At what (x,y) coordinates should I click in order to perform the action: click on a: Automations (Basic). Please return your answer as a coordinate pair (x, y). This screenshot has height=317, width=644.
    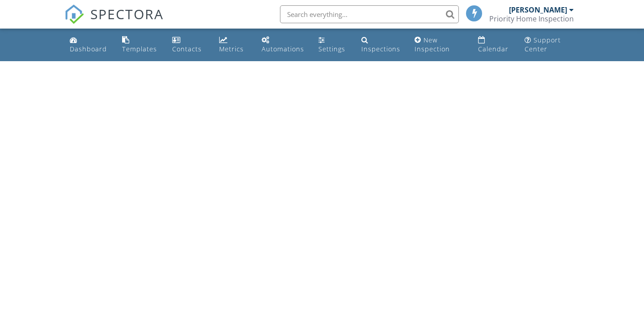
    Looking at the image, I should click on (283, 45).